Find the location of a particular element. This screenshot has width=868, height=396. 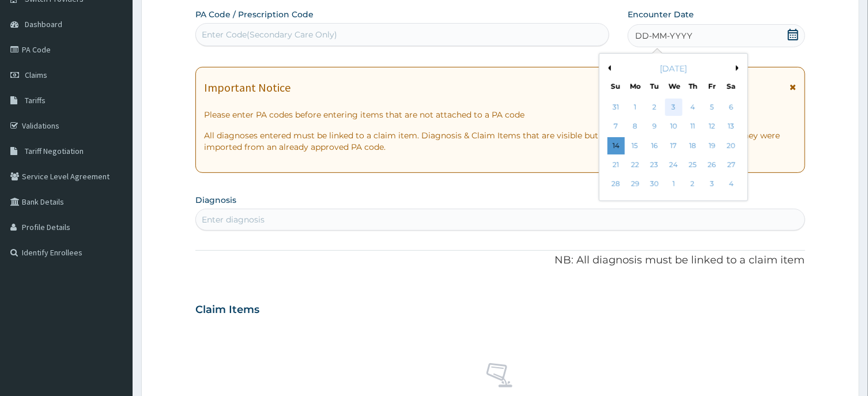

div: Choose Monday, September 15th, 2025 is located at coordinates (635, 146).